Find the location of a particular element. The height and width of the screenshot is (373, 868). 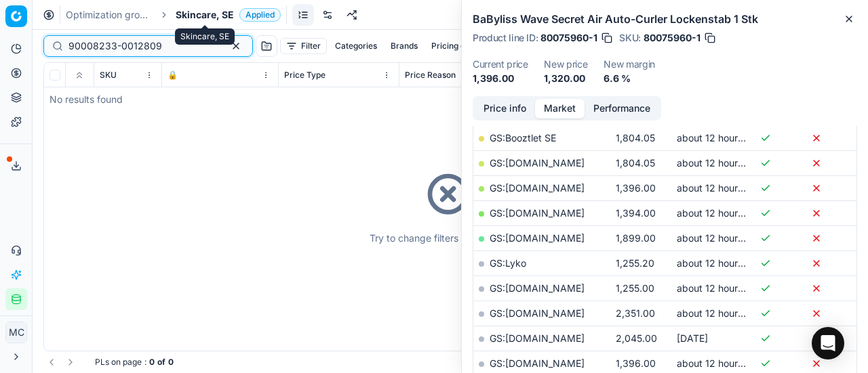

button: Go to next page is located at coordinates (71, 363).